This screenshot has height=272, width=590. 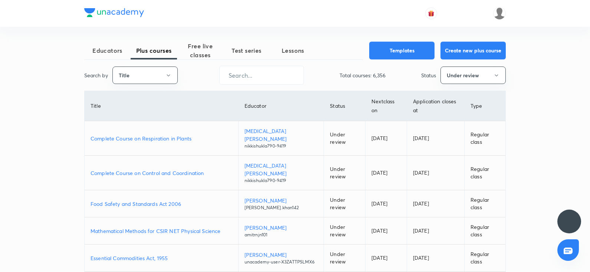 I want to click on span: Educators, so click(x=107, y=50).